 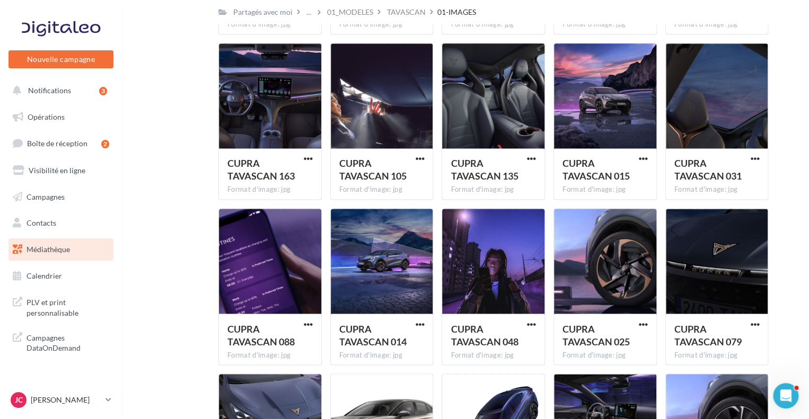 I want to click on span: Campagnes DataOnDemand, so click(x=68, y=342).